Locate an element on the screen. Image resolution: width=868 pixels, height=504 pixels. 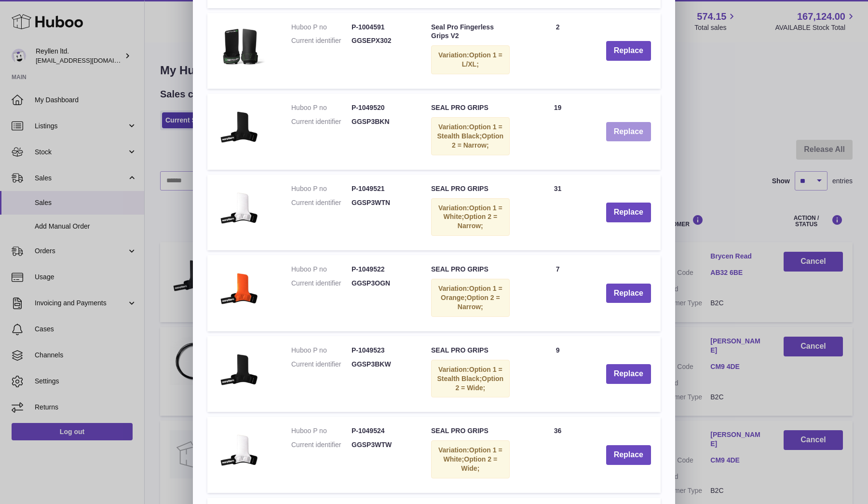
dd: P-1049521 is located at coordinates (381, 188).